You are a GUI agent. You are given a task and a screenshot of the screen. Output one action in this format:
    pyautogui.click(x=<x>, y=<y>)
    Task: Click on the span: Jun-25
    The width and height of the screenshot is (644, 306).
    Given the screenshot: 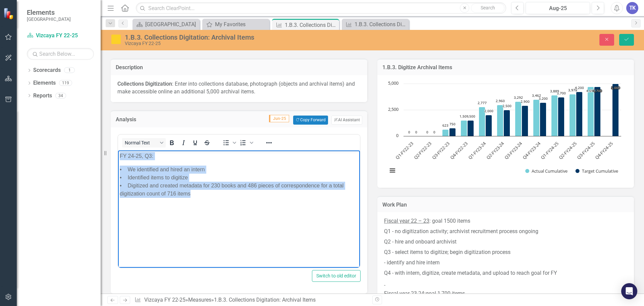 What is the action you would take?
    pyautogui.click(x=279, y=118)
    